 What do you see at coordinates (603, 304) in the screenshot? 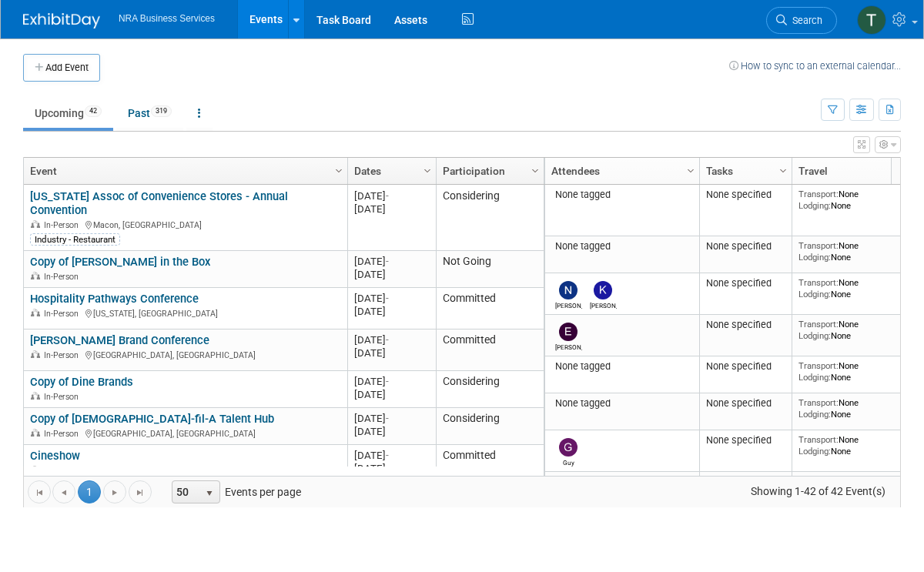
I see `div: Kay Allen` at bounding box center [603, 304].